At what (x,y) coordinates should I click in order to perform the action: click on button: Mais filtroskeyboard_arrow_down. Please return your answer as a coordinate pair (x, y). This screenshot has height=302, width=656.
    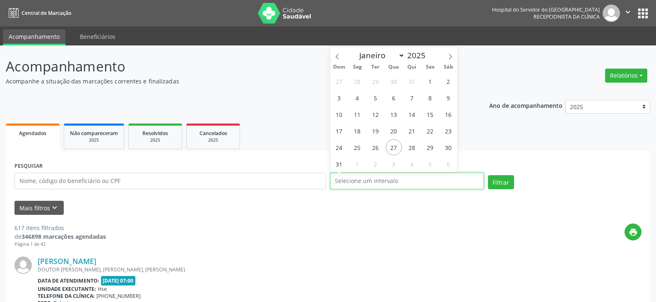
    Looking at the image, I should click on (39, 208).